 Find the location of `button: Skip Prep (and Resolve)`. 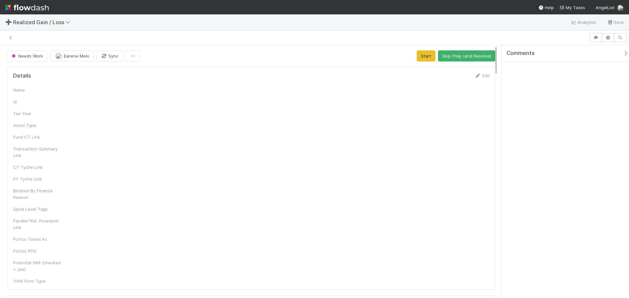

button: Skip Prep (and Resolve) is located at coordinates (466, 56).